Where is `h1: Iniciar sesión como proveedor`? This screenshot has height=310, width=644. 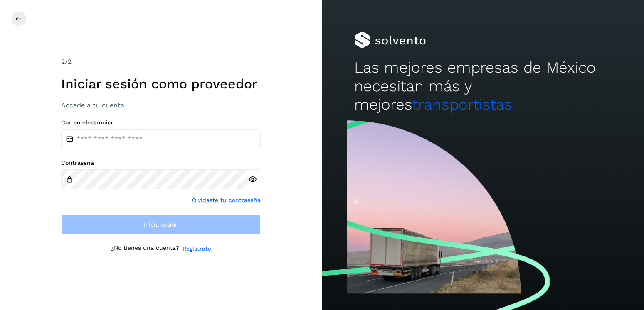
h1: Iniciar sesión como proveedor is located at coordinates (161, 84).